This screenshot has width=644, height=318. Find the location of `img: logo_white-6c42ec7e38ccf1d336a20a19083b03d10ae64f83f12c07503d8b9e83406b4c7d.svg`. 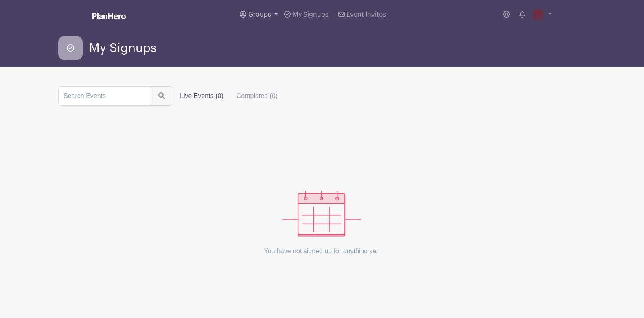

img: logo_white-6c42ec7e38ccf1d336a20a19083b03d10ae64f83f12c07503d8b9e83406b4c7d.svg is located at coordinates (109, 16).